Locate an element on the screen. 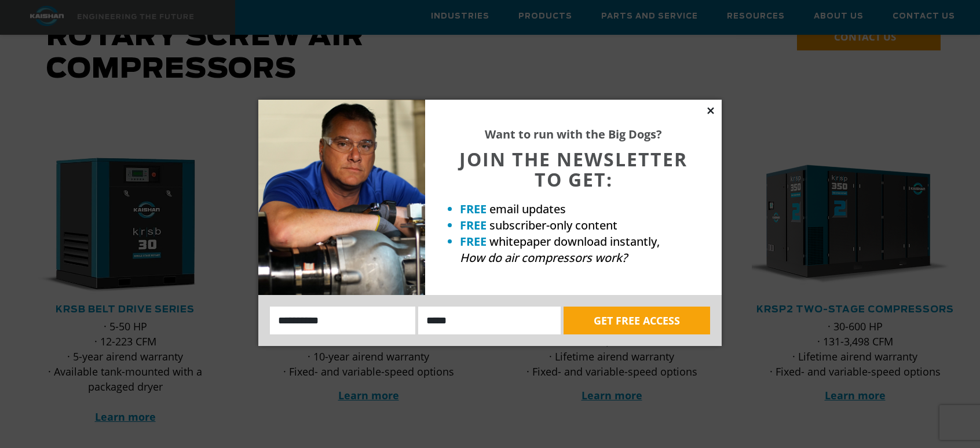  button: Close is located at coordinates (711, 111).